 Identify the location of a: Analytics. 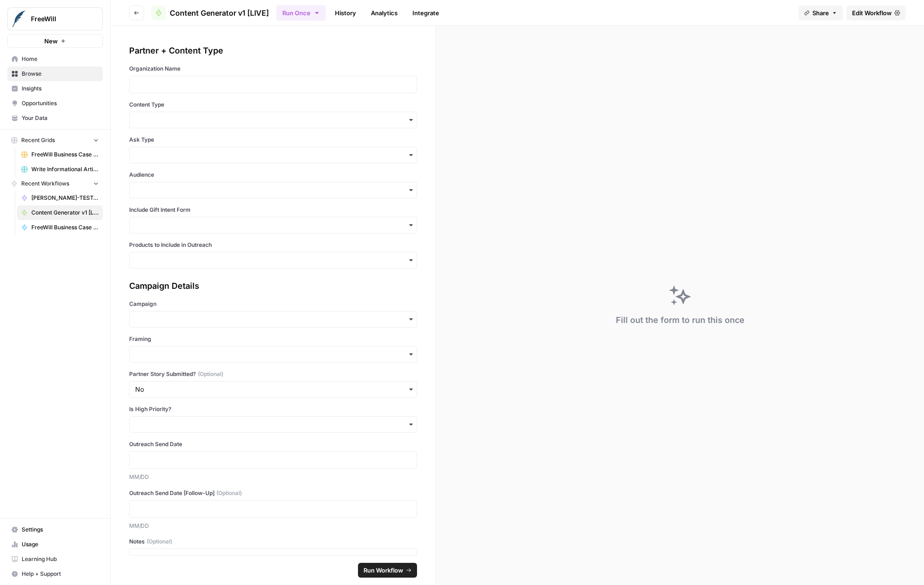
(384, 13).